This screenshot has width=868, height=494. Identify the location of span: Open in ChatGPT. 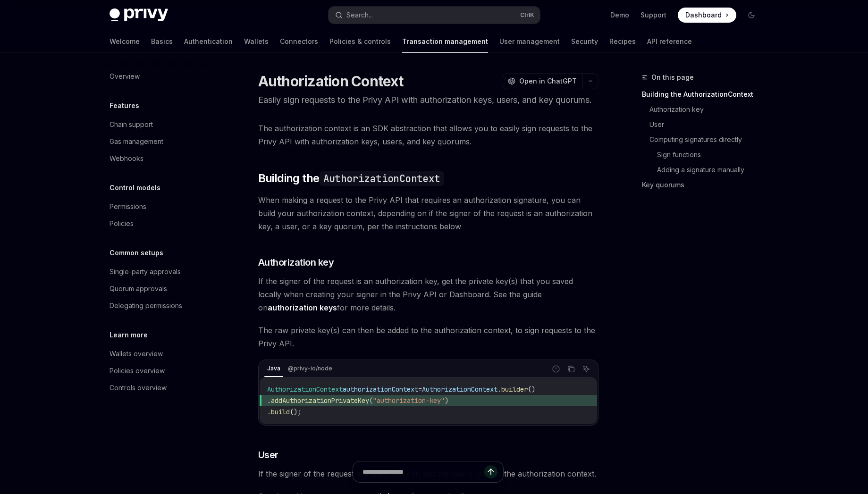
(548, 81).